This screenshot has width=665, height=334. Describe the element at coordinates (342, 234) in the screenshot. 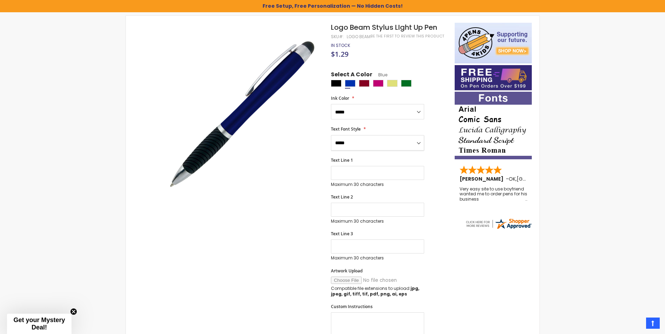

I see `span: Text Line 3` at that location.